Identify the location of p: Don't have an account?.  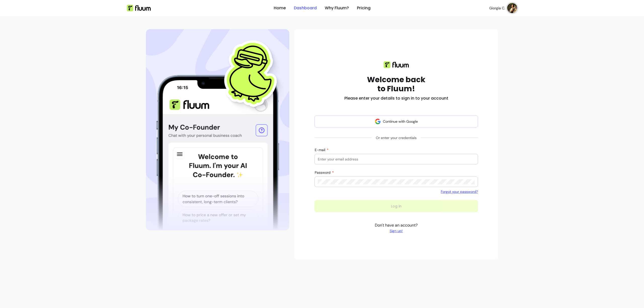
(396, 228).